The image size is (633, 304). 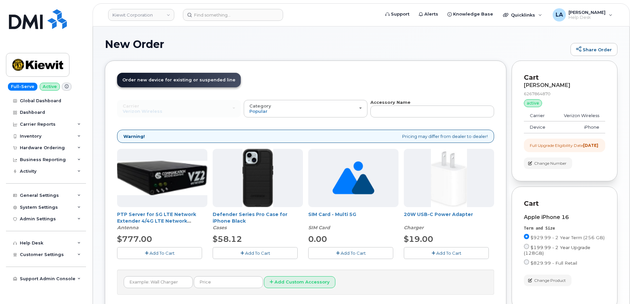 I want to click on span: $58.12, so click(x=227, y=239).